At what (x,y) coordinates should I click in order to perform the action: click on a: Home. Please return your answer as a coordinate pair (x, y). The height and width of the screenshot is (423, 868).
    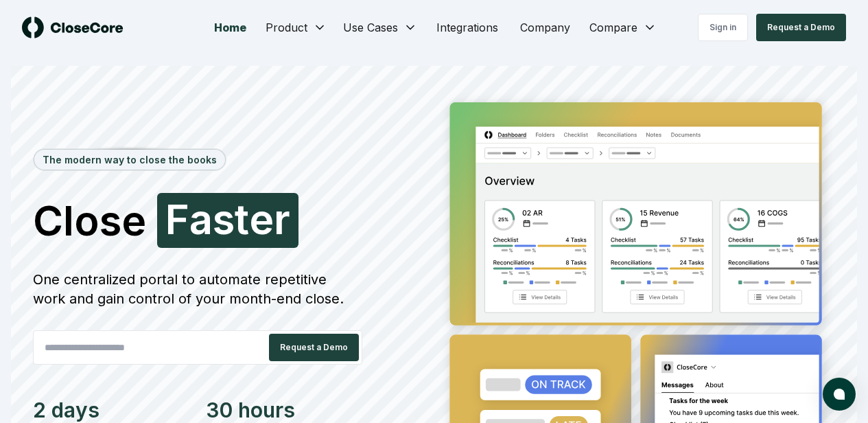
    Looking at the image, I should click on (230, 27).